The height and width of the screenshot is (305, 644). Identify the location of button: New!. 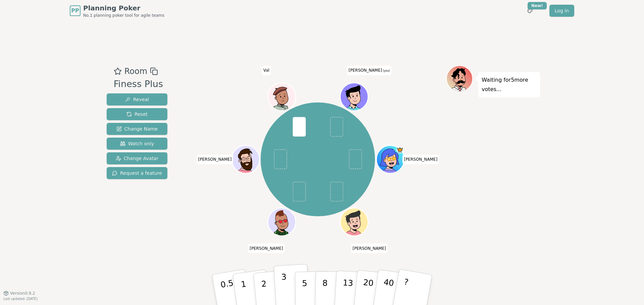
(530, 11).